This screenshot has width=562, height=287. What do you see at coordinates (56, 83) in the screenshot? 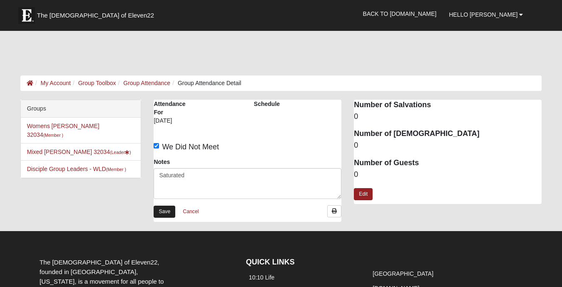
I see `a: My Account` at bounding box center [56, 83].